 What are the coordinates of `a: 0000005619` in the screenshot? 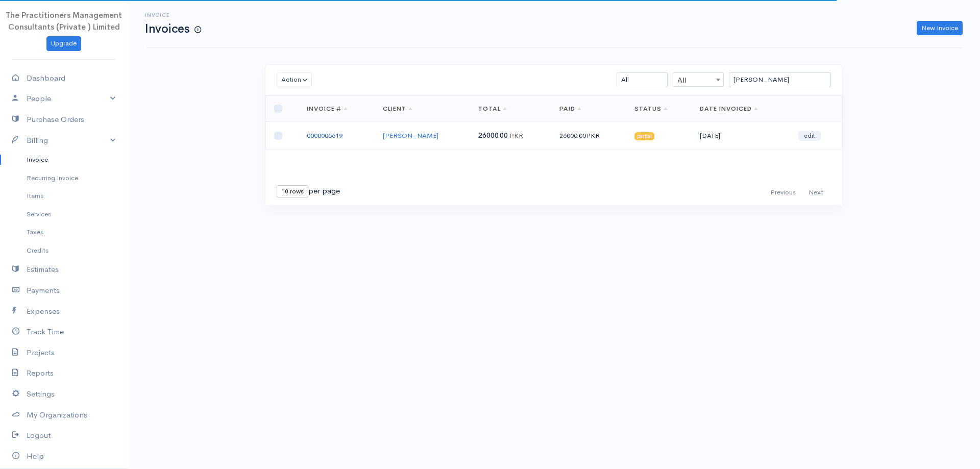 It's located at (324, 135).